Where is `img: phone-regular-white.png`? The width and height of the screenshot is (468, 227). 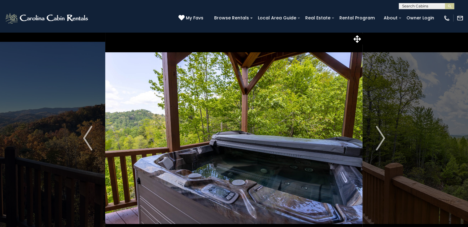 img: phone-regular-white.png is located at coordinates (447, 18).